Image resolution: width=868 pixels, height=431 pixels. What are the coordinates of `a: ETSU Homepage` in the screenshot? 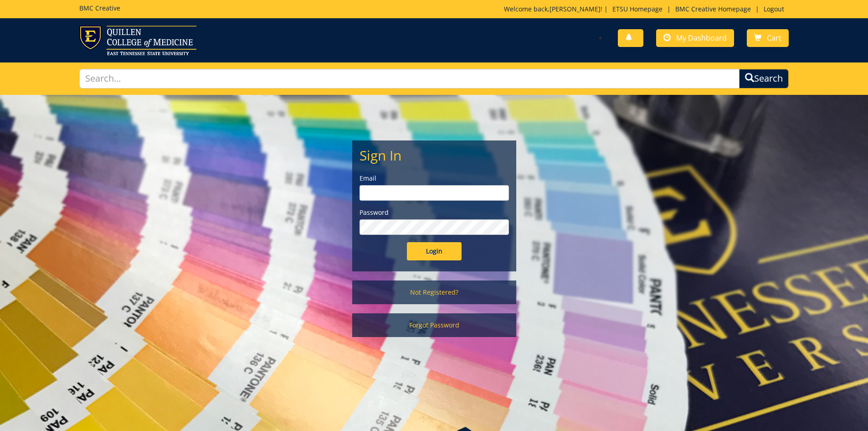 It's located at (638, 9).